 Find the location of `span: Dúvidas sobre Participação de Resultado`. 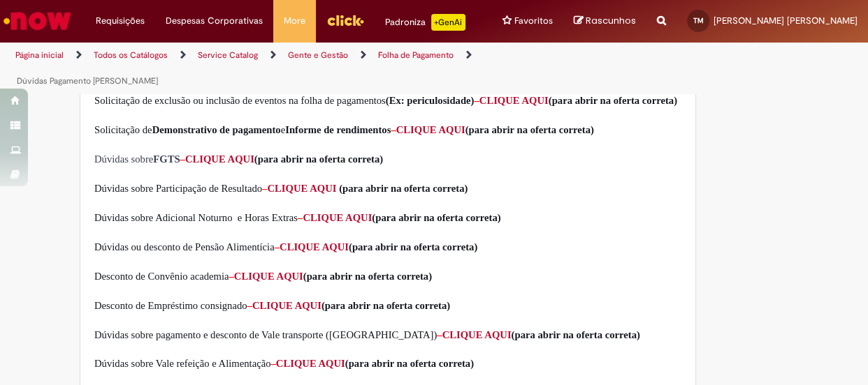

span: Dúvidas sobre Participação de Resultado is located at coordinates (179, 188).